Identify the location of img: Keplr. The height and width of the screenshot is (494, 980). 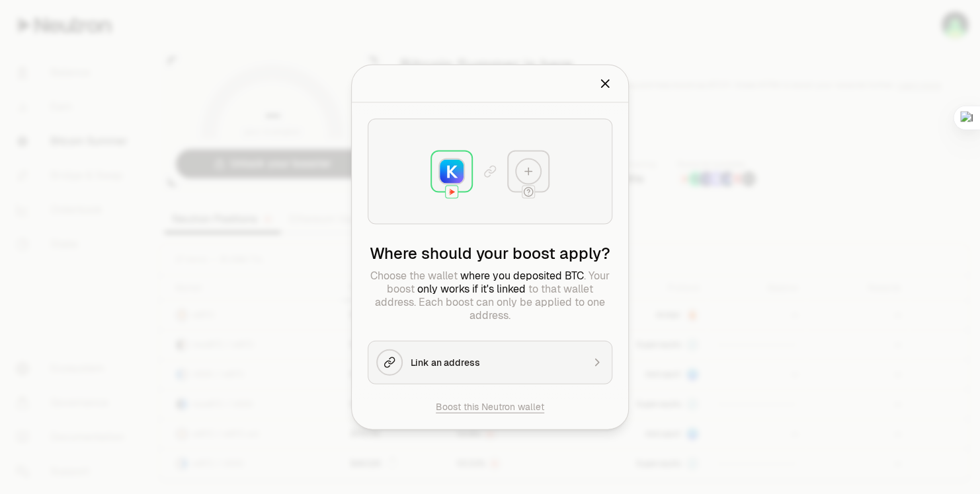
(452, 172).